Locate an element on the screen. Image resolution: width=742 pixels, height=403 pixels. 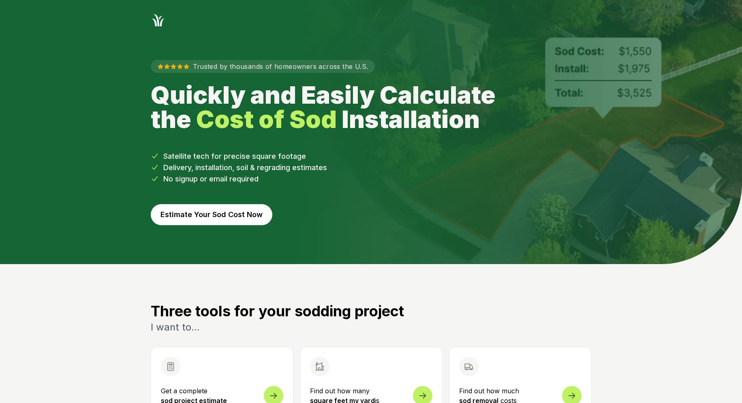
h3: Three tools for your sodding project is located at coordinates (371, 311).